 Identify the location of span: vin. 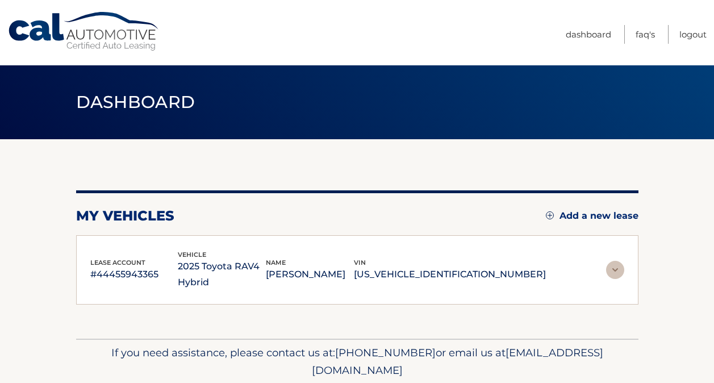
(359, 262).